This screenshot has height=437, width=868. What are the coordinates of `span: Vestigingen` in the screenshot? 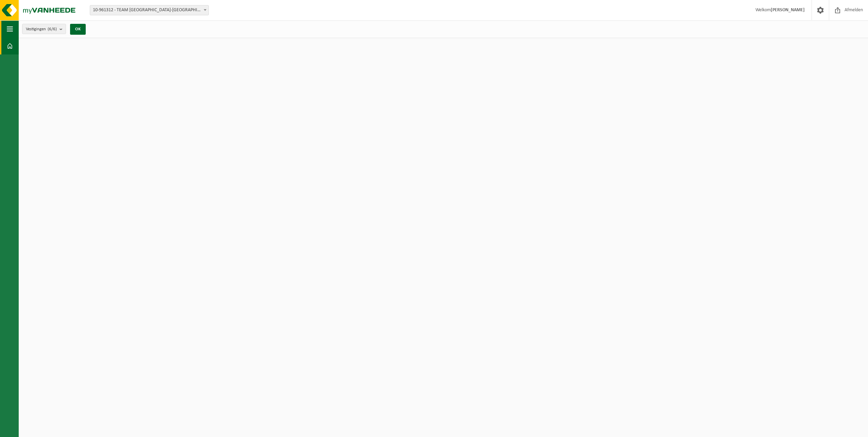 It's located at (41, 29).